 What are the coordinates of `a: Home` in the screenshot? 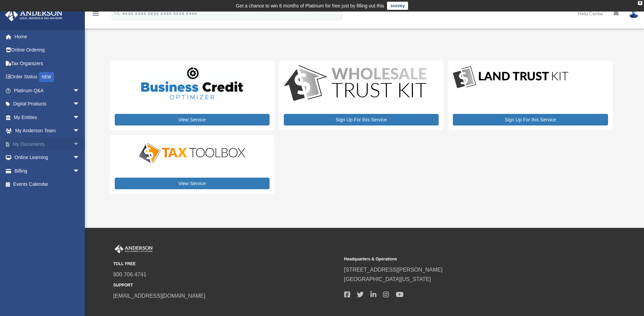 It's located at (47, 37).